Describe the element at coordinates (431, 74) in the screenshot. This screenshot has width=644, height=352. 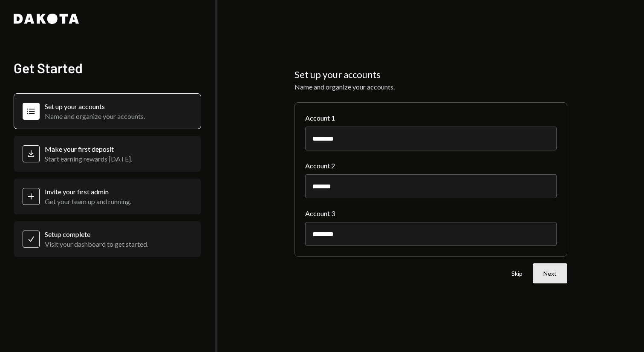
I see `h2: Set up your accounts` at that location.